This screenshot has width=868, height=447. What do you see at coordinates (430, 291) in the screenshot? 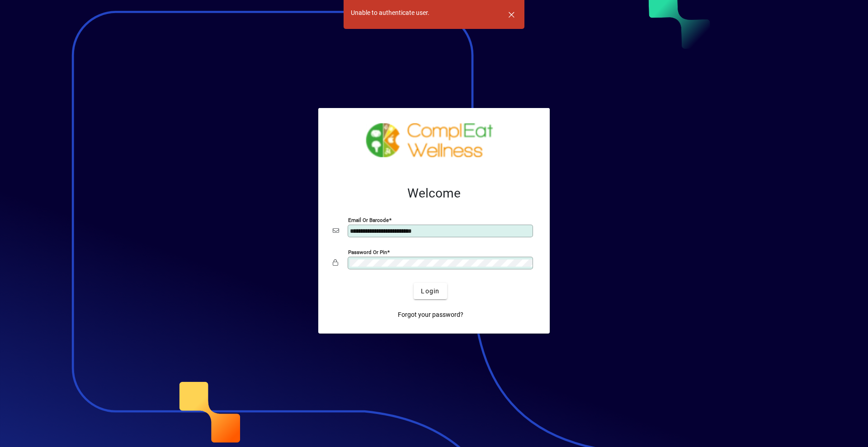
I see `span: Login` at bounding box center [430, 291].